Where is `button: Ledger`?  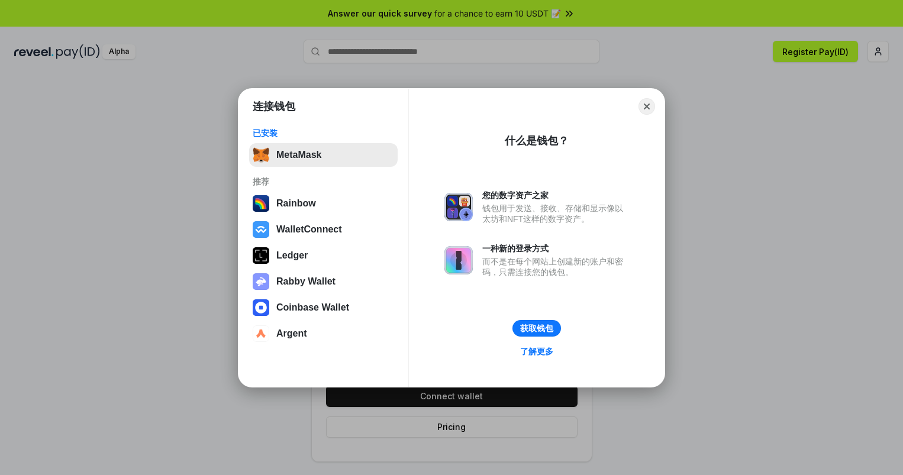
button: Ledger is located at coordinates (323, 256).